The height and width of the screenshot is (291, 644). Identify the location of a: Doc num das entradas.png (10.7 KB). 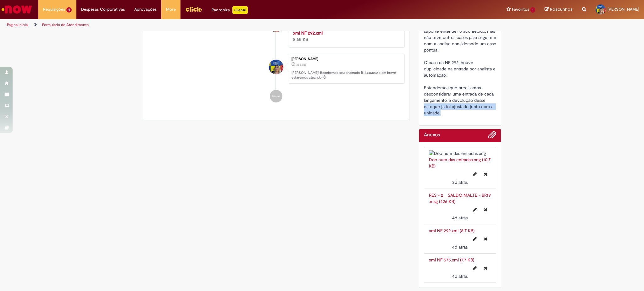
(460, 163).